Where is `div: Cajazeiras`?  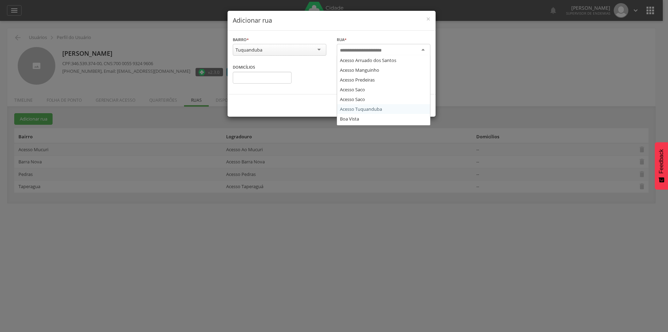 div: Cajazeiras is located at coordinates (383, 128).